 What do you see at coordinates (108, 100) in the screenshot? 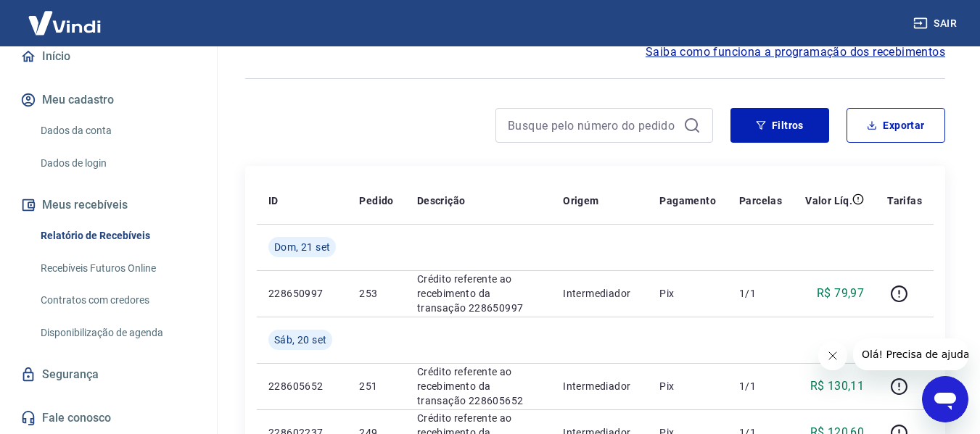
I see `button: Meu cadastro` at bounding box center [108, 100].